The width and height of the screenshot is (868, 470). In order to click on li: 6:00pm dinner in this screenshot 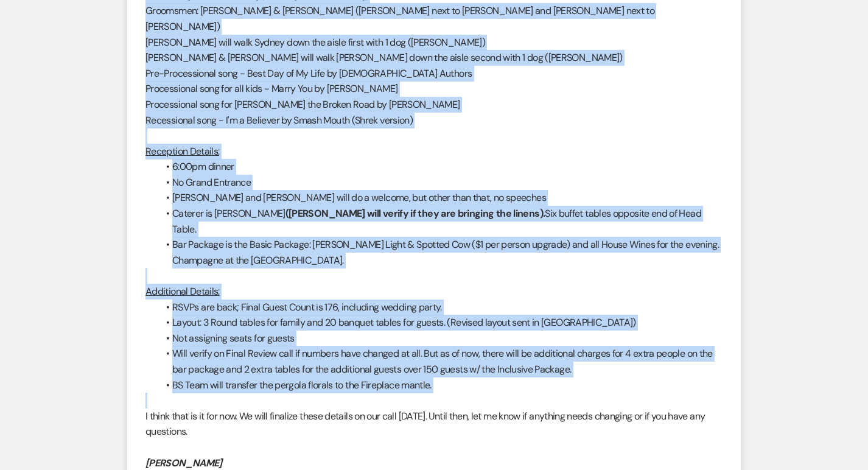, I will do `click(440, 167)`.